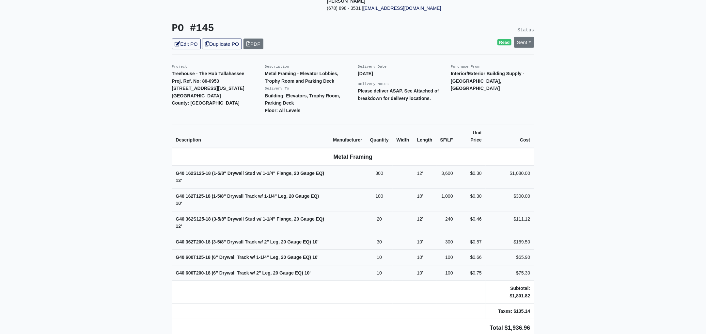 The height and width of the screenshot is (334, 706). What do you see at coordinates (250, 222) in the screenshot?
I see `strong: G40 362S125-18 (3-5/8" Drywall Stud w/ 1-1/4" Flange, 20 Gauge EQ)` at bounding box center [250, 222].